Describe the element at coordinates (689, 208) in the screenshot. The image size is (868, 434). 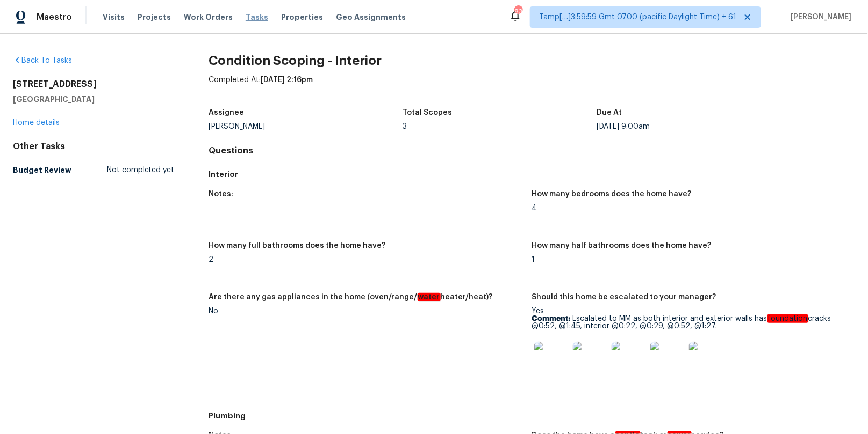
I see `div: 4` at that location.